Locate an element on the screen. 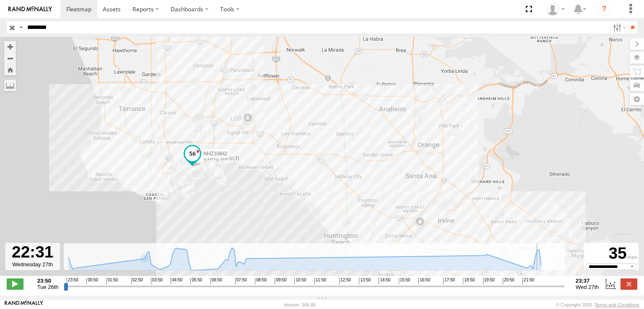 Image resolution: width=644 pixels, height=309 pixels. label: Search Query is located at coordinates (21, 27).